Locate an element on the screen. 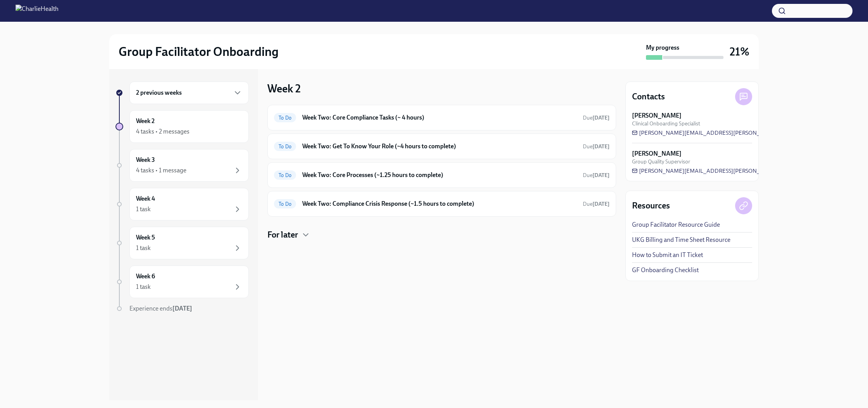  h4: Resources is located at coordinates (651, 205).